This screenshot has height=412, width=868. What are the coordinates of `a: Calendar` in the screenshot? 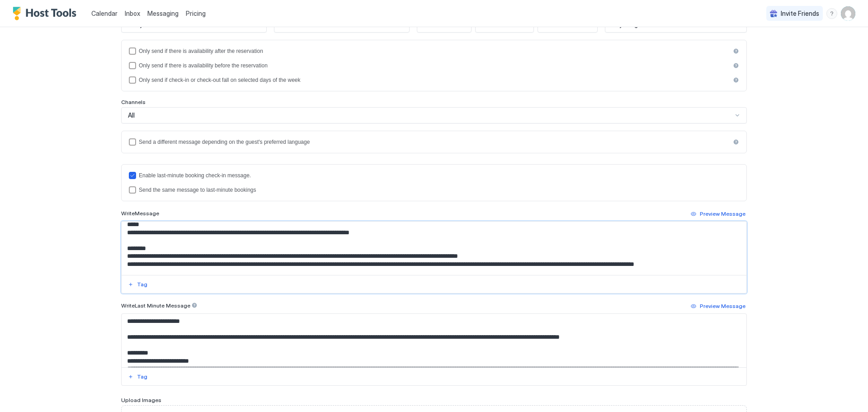 It's located at (105, 13).